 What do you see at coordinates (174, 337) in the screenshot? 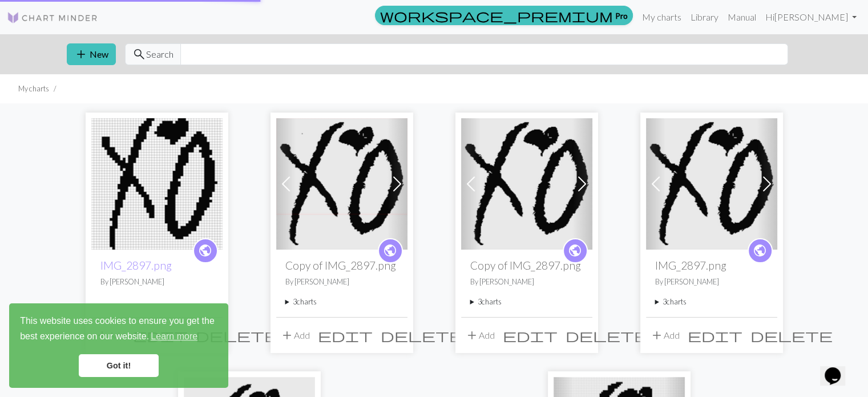
I see `a: learn more about cookies` at bounding box center [174, 337].